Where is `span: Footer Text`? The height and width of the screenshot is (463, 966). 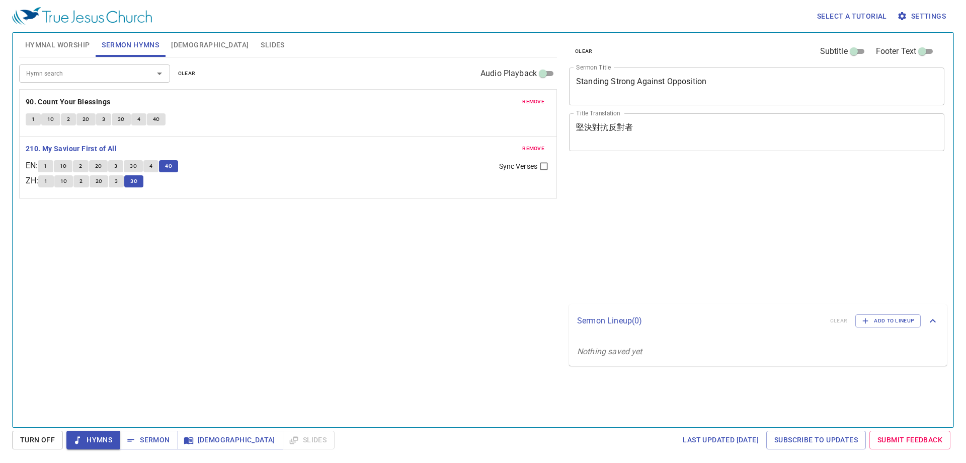 span: Footer Text is located at coordinates (896, 51).